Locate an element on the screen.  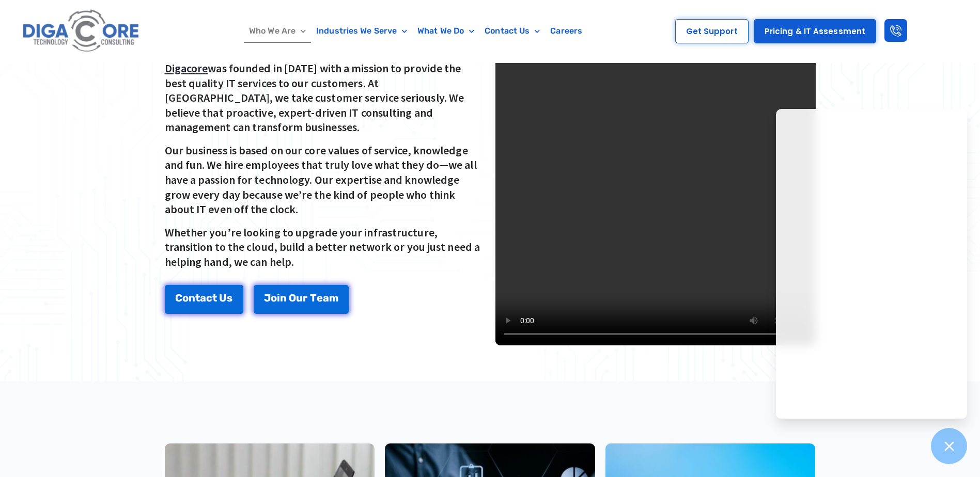
span: s is located at coordinates (229, 298).